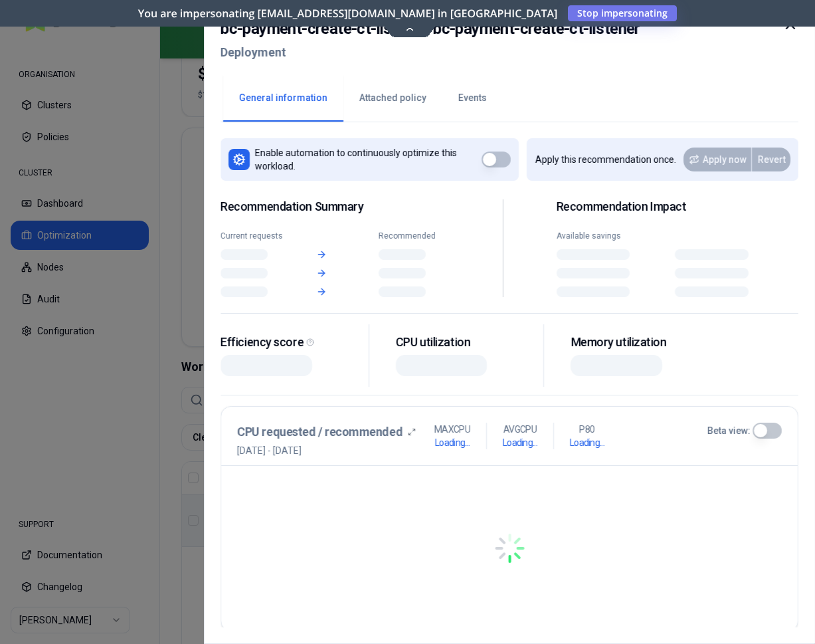  I want to click on button: Attached policy, so click(392, 98).